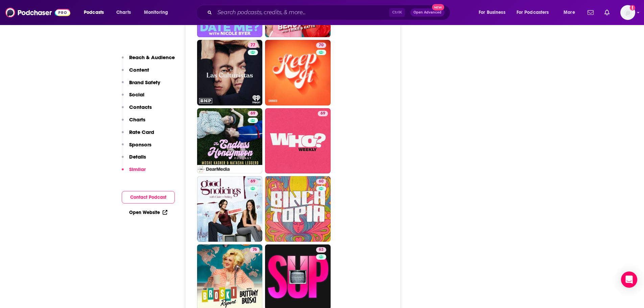 This screenshot has width=644, height=308. Describe the element at coordinates (152, 57) in the screenshot. I see `p: Reach & Audience` at that location.